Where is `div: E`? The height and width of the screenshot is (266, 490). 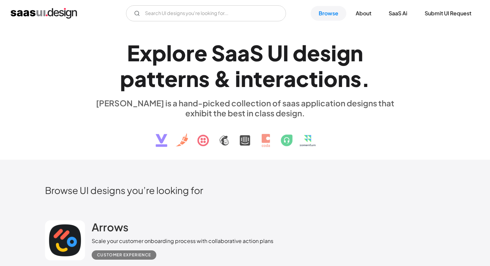 div: E is located at coordinates (133, 53).